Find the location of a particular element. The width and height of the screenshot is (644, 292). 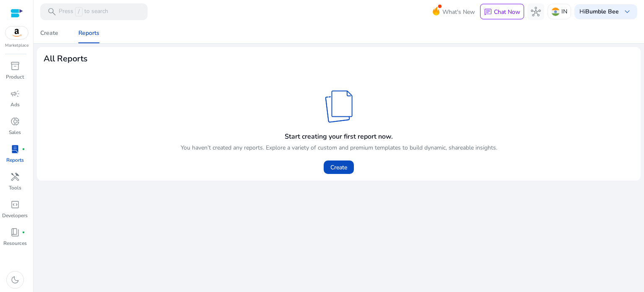

p: Developers is located at coordinates (15, 215).